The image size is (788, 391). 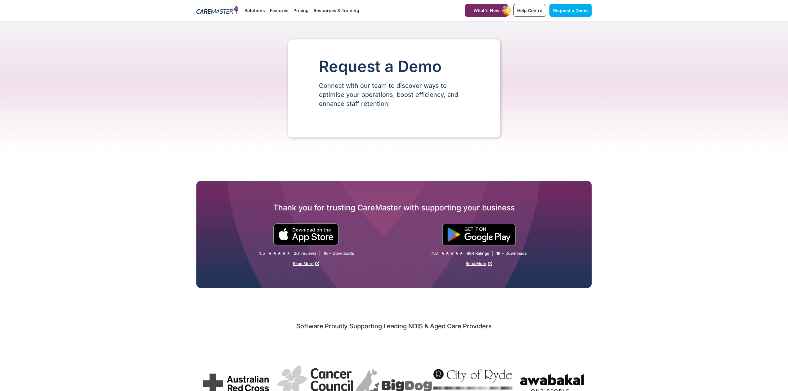 I want to click on div: 4.6, so click(x=434, y=253).